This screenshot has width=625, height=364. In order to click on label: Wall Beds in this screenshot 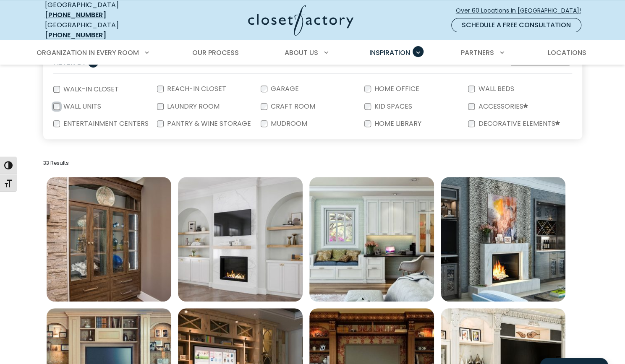, I will do `click(495, 89)`.